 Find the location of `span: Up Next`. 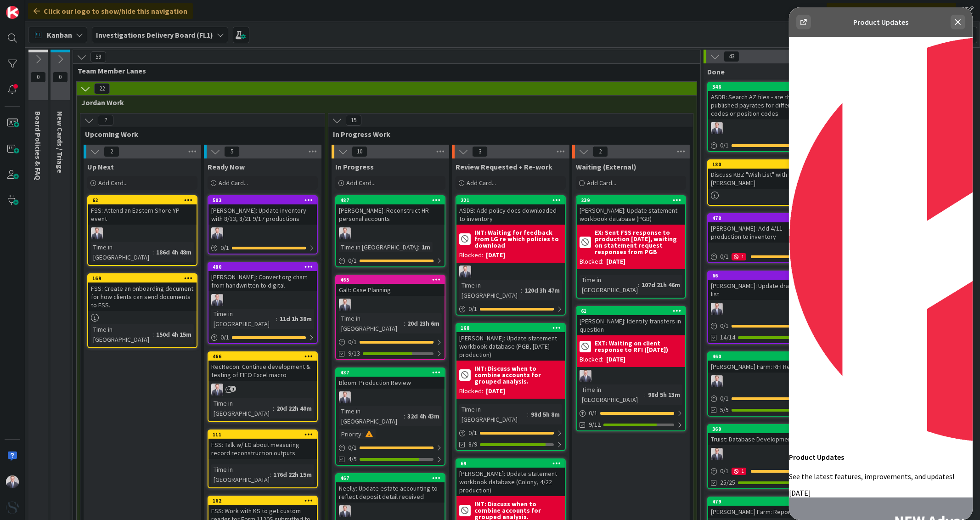

span: Up Next is located at coordinates (100, 167).